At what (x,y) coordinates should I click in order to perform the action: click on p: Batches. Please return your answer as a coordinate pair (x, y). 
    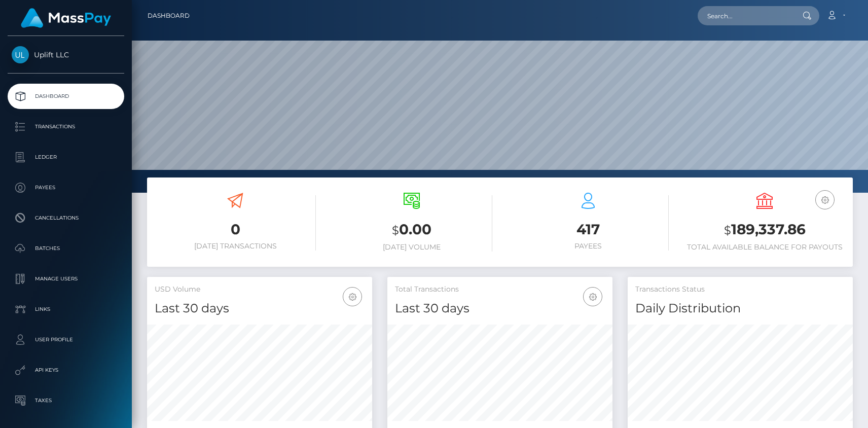
    Looking at the image, I should click on (66, 248).